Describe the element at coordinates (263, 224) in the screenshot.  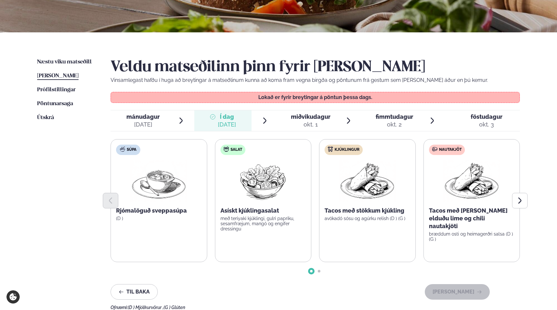
I see `p: með teriyaki kjúklingi, gulri papriku, sesamfræjum, mangó og engifer dressingu` at that location.